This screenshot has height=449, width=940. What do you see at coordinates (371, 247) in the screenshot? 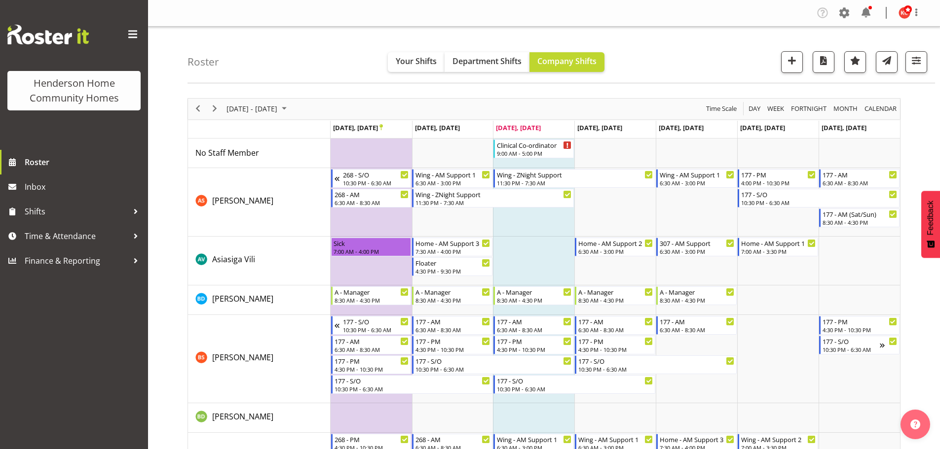
I see `div: Asiasiga Vili"s event - Sick Begin From Monday, September 22, 2025 at 7:00:00 AM GMT+12:00 Ends A...` at bounding box center [371, 247].